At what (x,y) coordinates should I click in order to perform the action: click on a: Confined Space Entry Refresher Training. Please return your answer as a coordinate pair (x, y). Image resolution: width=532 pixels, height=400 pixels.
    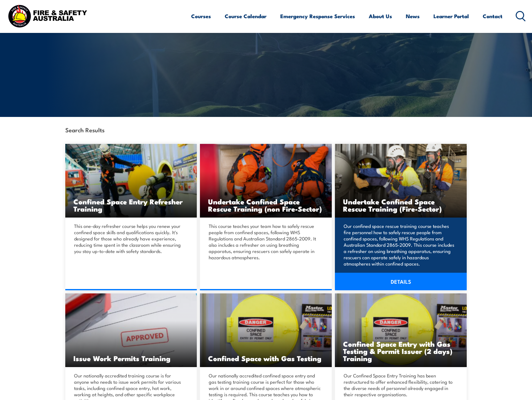
    Looking at the image, I should click on (131, 181).